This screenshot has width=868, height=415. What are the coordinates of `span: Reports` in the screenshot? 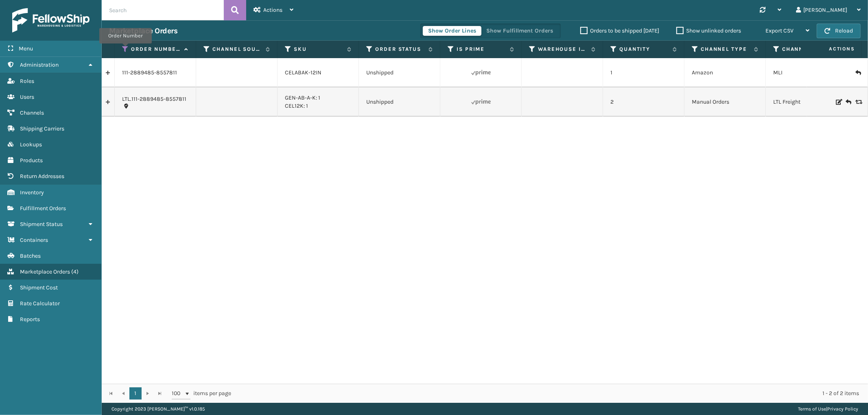 It's located at (30, 319).